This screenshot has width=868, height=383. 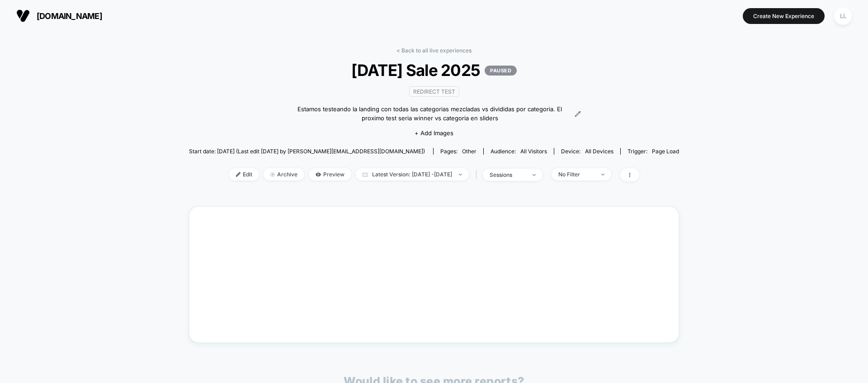 What do you see at coordinates (653, 151) in the screenshot?
I see `div: Trigger:` at bounding box center [653, 151].